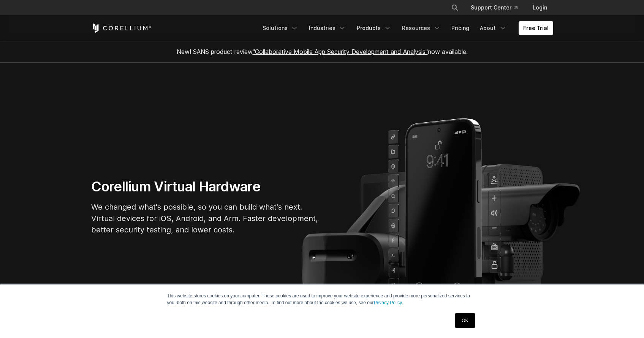 The image size is (644, 338). What do you see at coordinates (388, 303) in the screenshot?
I see `a: Privacy Policy.` at bounding box center [388, 303].